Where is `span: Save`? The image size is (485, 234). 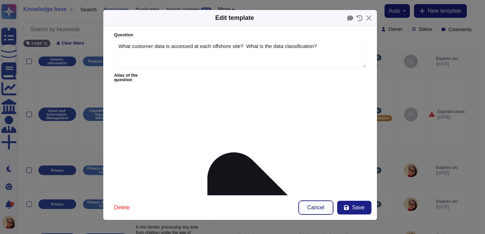 span: Save is located at coordinates (358, 208).